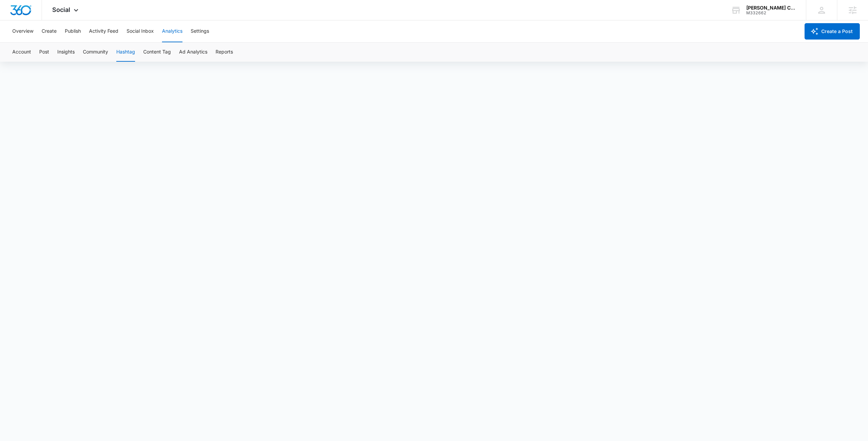  I want to click on button: Analytics, so click(172, 32).